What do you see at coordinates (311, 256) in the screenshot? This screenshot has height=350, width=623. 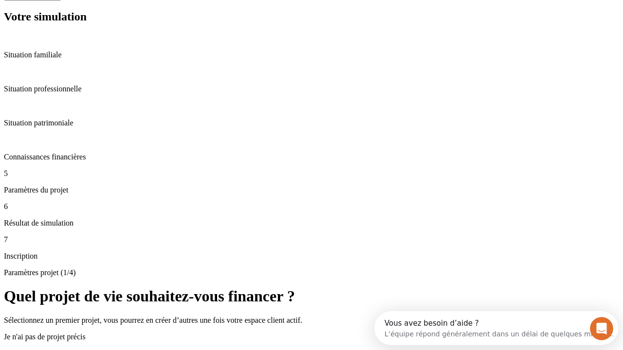 I see `p: Inscription` at bounding box center [311, 256].